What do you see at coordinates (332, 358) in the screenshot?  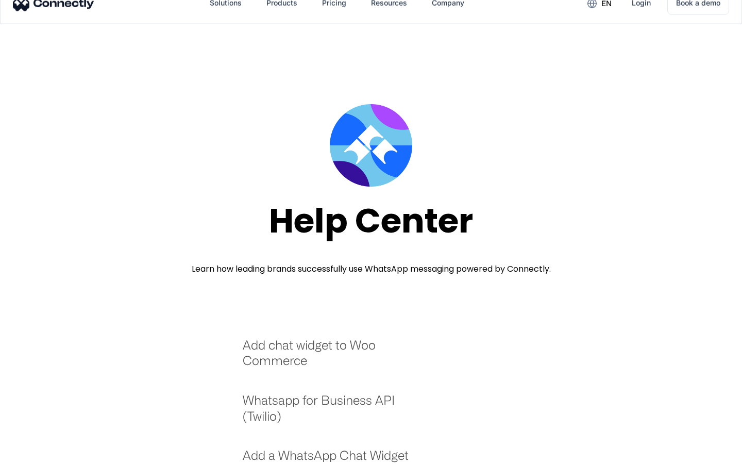 I see `a: Add chat widget to Woo Commerce` at bounding box center [332, 358].